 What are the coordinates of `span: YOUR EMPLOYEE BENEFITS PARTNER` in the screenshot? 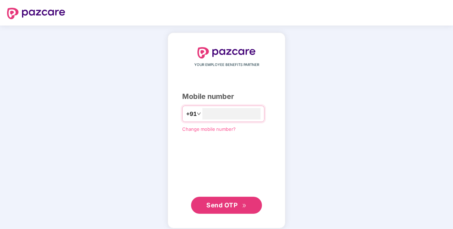 It's located at (226, 65).